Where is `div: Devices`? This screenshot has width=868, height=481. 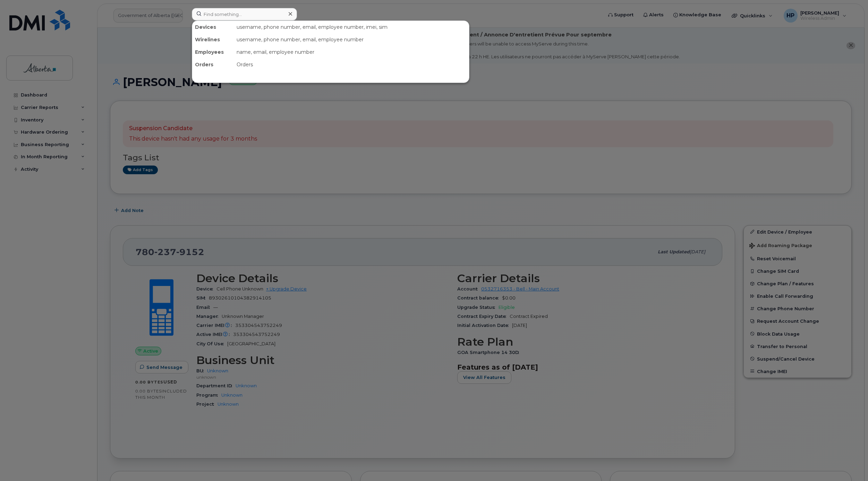
div: Devices is located at coordinates (213, 27).